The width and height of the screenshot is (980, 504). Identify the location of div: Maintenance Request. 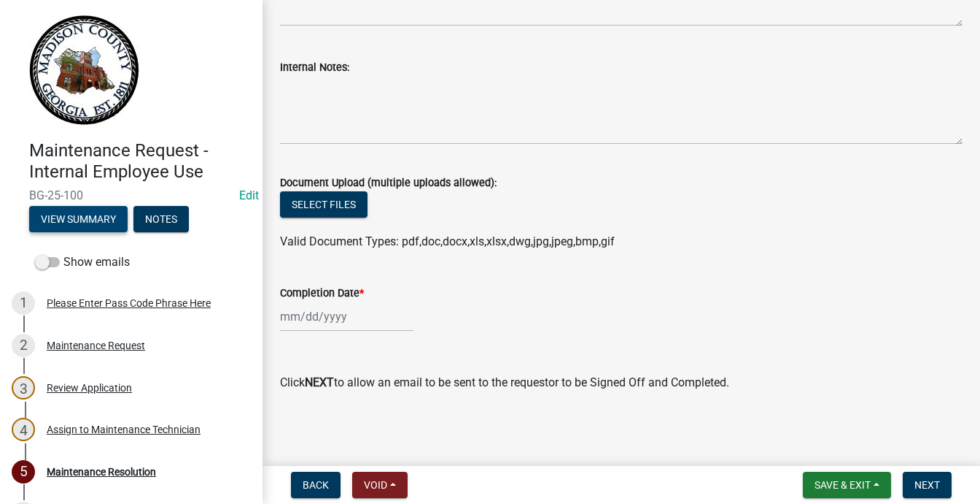
(96, 345).